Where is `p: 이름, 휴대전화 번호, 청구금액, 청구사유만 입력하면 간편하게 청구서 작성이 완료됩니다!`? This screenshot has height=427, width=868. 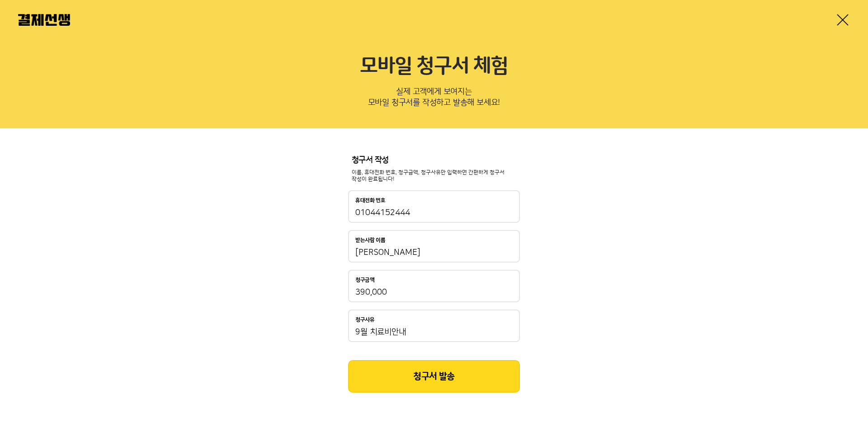
p: 이름, 휴대전화 번호, 청구금액, 청구사유만 입력하면 간편하게 청구서 작성이 완료됩니다! is located at coordinates (434, 176).